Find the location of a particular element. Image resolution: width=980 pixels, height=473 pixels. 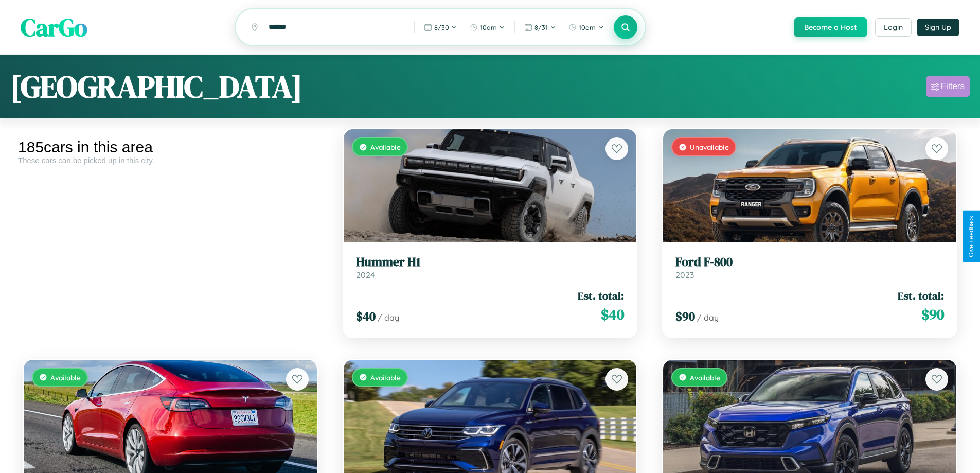

button: Become a Host is located at coordinates (830, 28).